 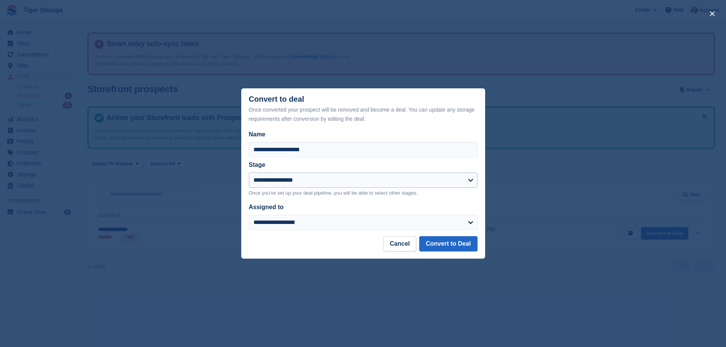 I want to click on label: Stage, so click(x=257, y=165).